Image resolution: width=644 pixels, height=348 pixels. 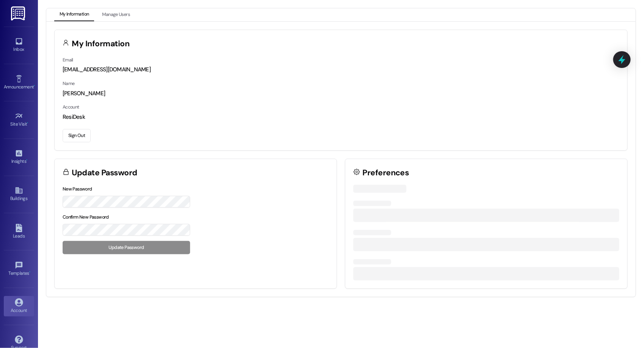 I want to click on a: Site Visit •, so click(x=19, y=120).